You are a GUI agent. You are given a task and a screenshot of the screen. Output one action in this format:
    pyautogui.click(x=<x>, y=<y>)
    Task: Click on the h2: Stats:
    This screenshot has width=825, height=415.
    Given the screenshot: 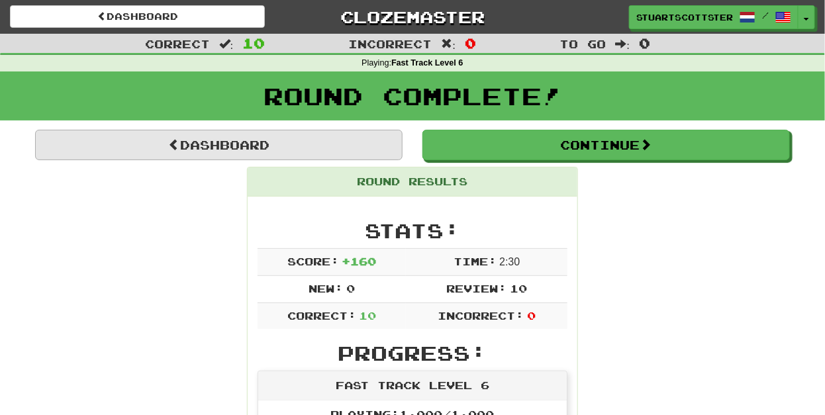 What is the action you would take?
    pyautogui.click(x=413, y=231)
    